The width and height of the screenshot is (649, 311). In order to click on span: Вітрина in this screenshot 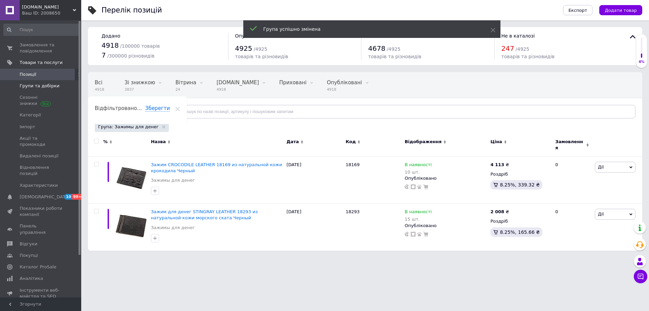, I will do `click(185, 83)`.